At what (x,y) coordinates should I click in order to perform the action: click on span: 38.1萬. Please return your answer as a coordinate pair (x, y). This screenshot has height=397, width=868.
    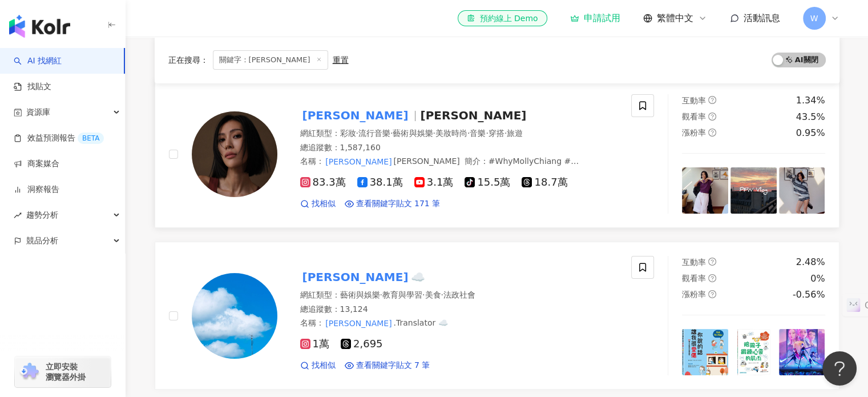
    Looking at the image, I should click on (380, 182).